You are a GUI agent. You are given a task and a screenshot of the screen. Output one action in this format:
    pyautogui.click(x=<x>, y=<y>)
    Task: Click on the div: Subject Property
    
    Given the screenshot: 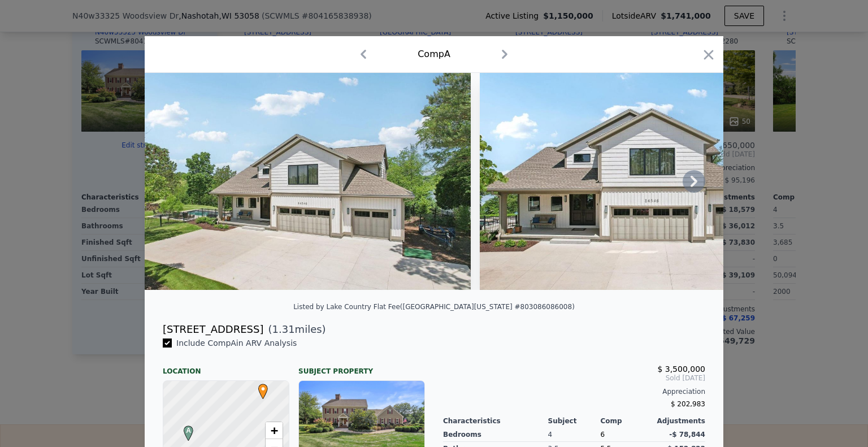 What is the action you would take?
    pyautogui.click(x=362, y=366)
    